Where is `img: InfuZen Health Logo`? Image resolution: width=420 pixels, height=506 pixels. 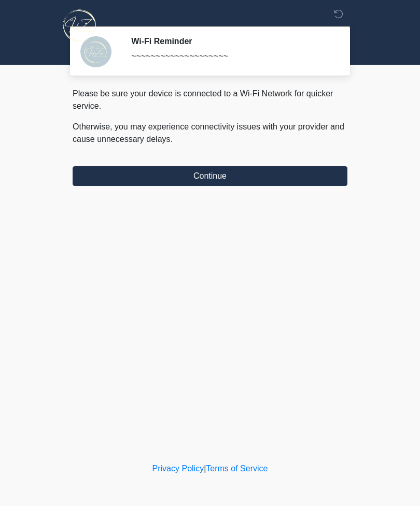 img: InfuZen Health Logo is located at coordinates (79, 26).